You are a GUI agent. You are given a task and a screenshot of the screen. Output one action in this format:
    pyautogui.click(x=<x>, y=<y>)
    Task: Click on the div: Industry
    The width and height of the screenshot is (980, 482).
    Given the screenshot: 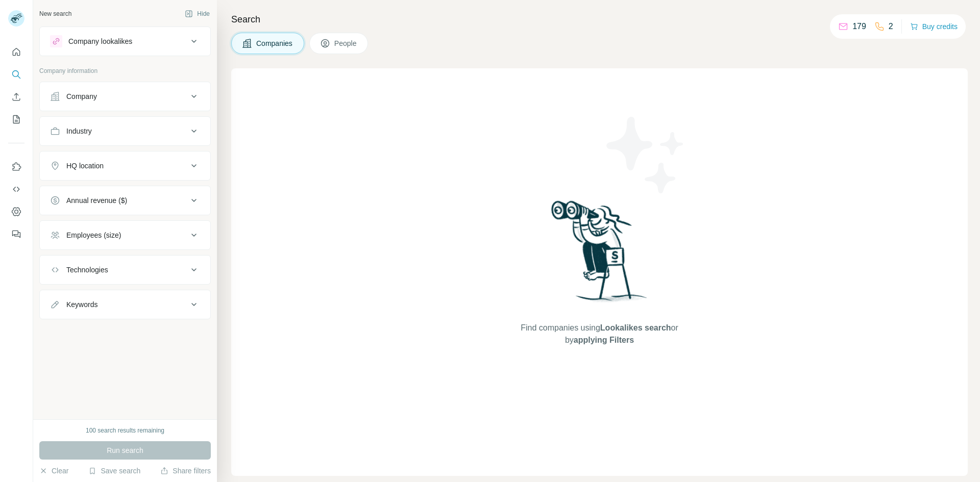 What is the action you would take?
    pyautogui.click(x=79, y=131)
    